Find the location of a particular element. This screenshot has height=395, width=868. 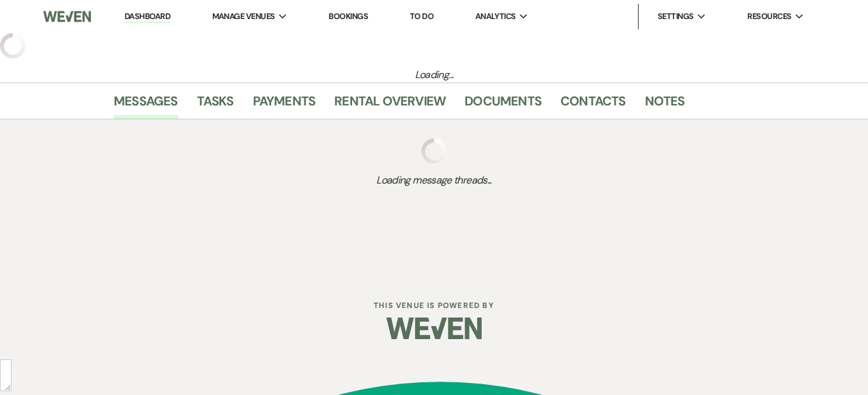

span: Loading message threads... is located at coordinates (434, 181).